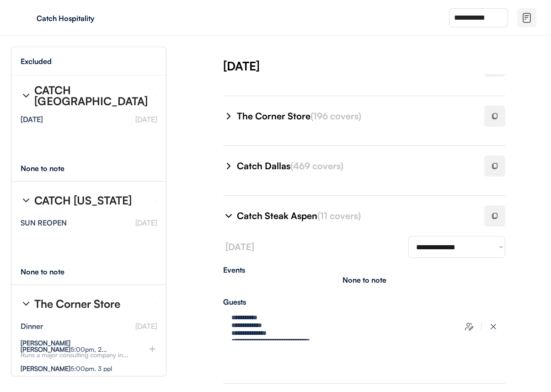 The height and width of the screenshot is (392, 551). I want to click on div: Events, so click(364, 270).